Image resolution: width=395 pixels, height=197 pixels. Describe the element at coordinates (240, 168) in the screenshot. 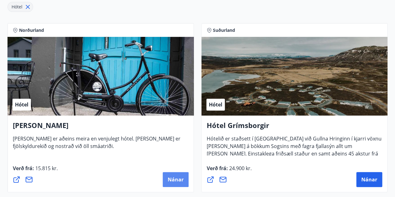

I see `span: 24.900 kr.` at that location.